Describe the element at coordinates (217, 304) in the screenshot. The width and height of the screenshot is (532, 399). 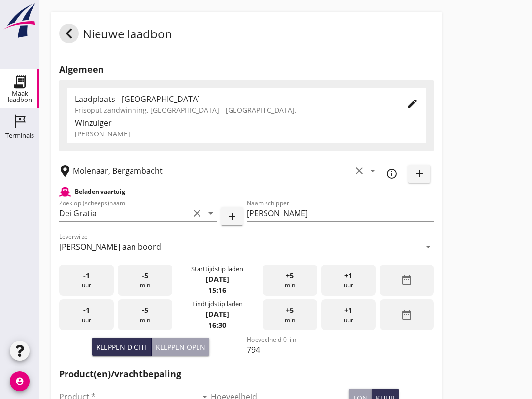
I see `div: Eindtijdstip laden` at that location.